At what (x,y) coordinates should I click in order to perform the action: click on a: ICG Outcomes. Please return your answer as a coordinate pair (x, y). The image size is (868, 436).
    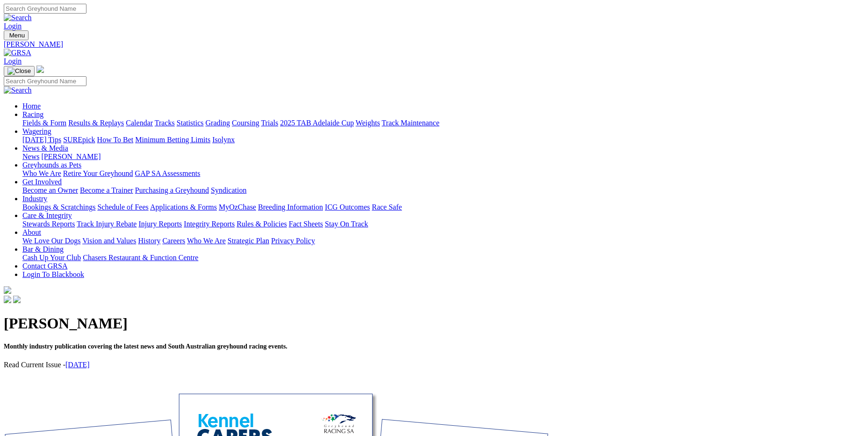
    Looking at the image, I should click on (347, 207).